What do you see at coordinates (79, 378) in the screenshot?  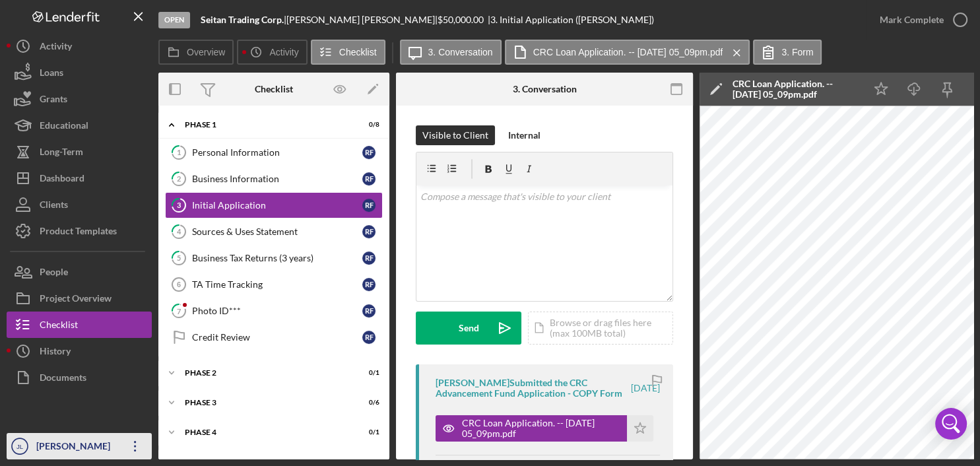 I see `a: Documents` at bounding box center [79, 378].